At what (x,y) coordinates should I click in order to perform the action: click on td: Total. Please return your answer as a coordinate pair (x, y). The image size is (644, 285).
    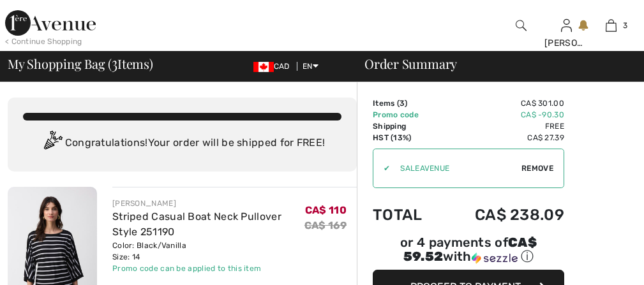
    Looking at the image, I should click on (406, 215).